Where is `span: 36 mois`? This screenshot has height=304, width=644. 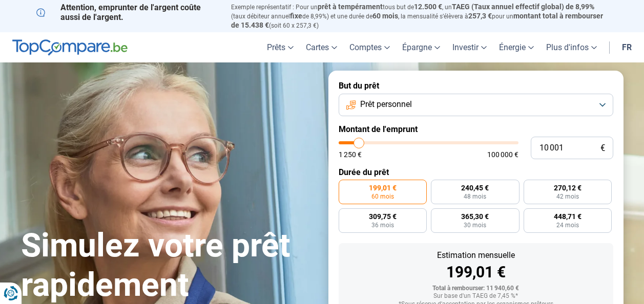
span: 36 mois is located at coordinates (382, 225).